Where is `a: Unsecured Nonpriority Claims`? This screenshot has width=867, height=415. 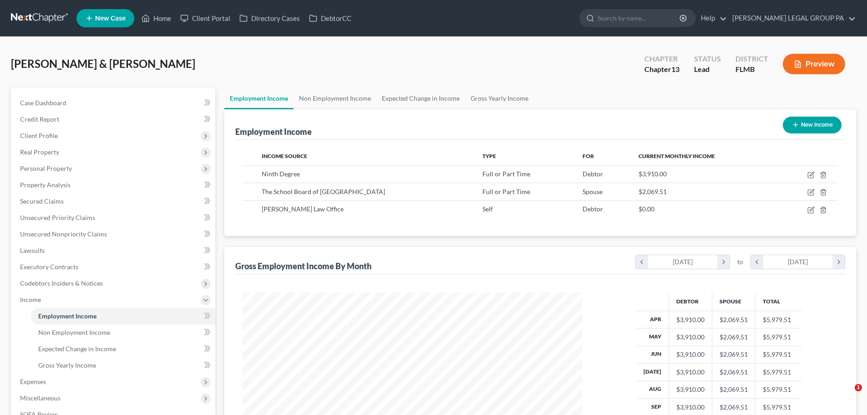 a: Unsecured Nonpriority Claims is located at coordinates (114, 234).